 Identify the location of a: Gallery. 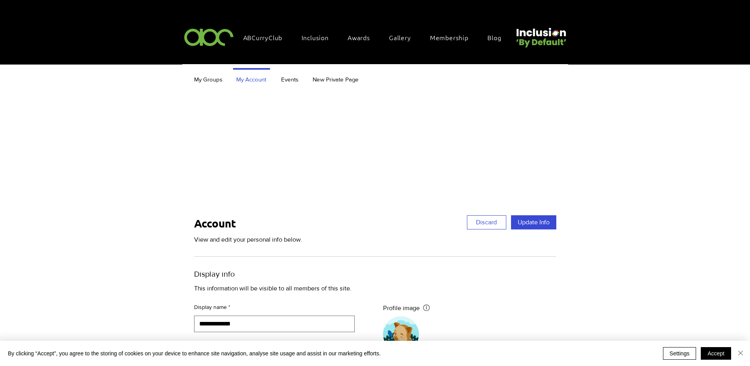
(404, 37).